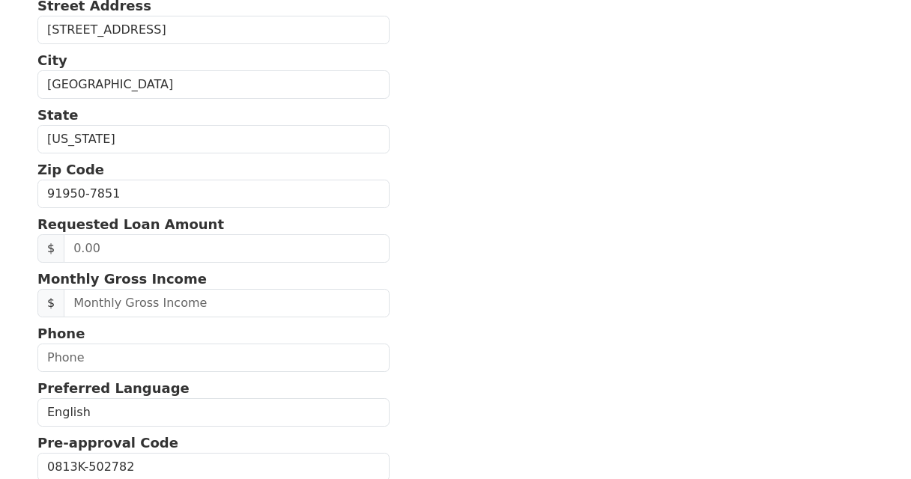 The height and width of the screenshot is (479, 911). I want to click on strong: Preferred Language, so click(113, 388).